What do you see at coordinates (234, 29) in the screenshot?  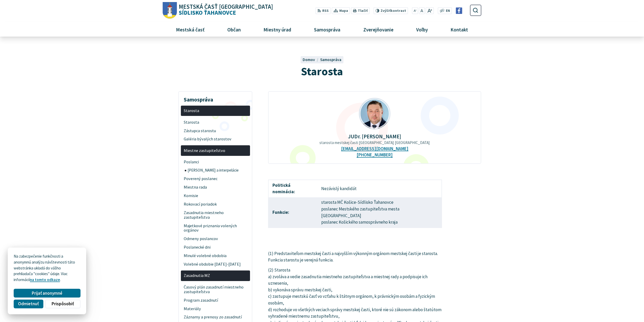 I see `span: Občan` at bounding box center [234, 29].